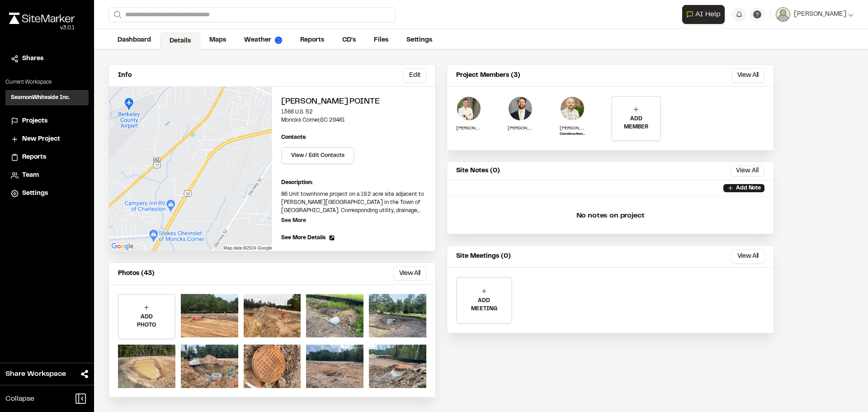 This screenshot has width=868, height=412. What do you see at coordinates (125, 75) in the screenshot?
I see `p: Info` at bounding box center [125, 75].